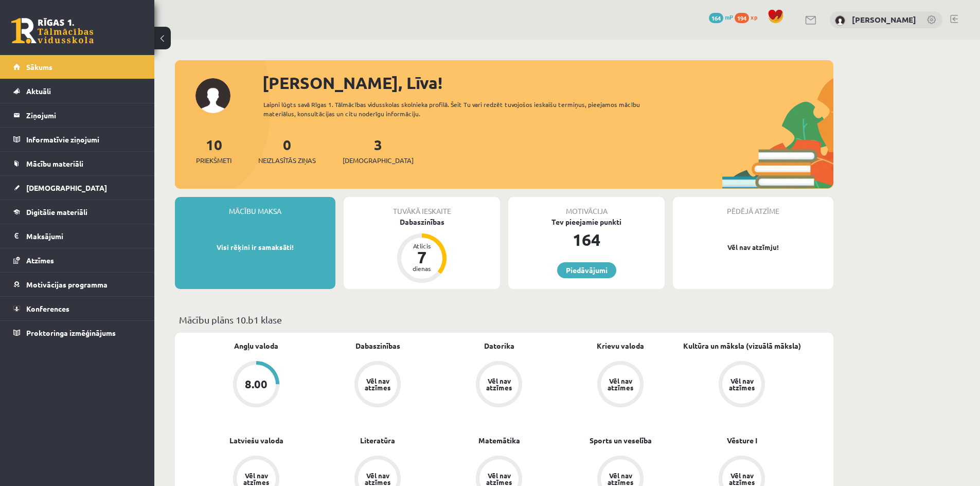 This screenshot has width=980, height=486. What do you see at coordinates (422, 257) in the screenshot?
I see `div: 7` at bounding box center [422, 257].